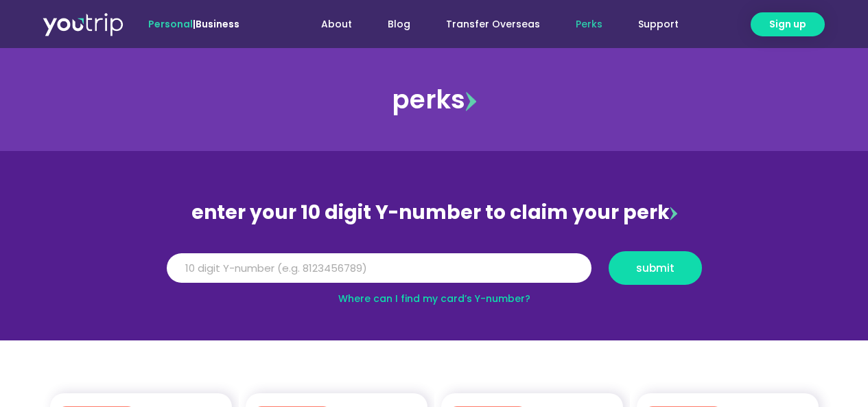 The height and width of the screenshot is (407, 868). What do you see at coordinates (788, 24) in the screenshot?
I see `span: Sign up` at bounding box center [788, 24].